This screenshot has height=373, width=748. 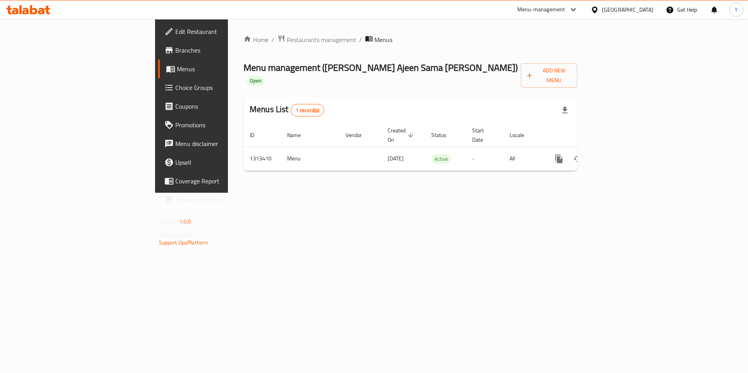 I want to click on span: Y, so click(x=736, y=10).